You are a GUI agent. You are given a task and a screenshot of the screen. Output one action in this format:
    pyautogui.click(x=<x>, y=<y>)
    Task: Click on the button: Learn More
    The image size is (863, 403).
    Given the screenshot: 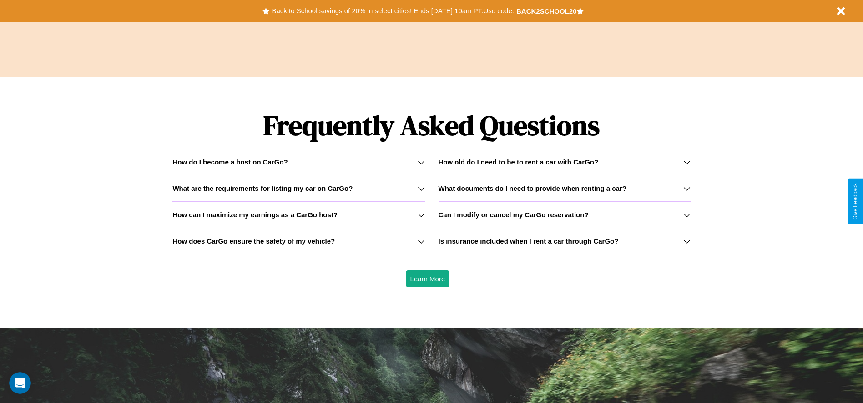 What is the action you would take?
    pyautogui.click(x=428, y=279)
    